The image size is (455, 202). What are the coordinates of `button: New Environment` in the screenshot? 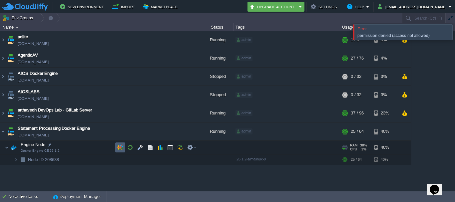 It's located at (83, 7).